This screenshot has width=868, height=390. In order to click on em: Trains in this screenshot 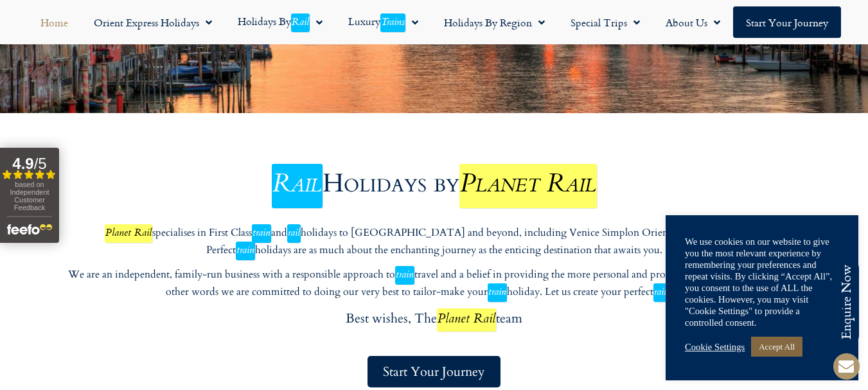, I will do `click(392, 23)`.